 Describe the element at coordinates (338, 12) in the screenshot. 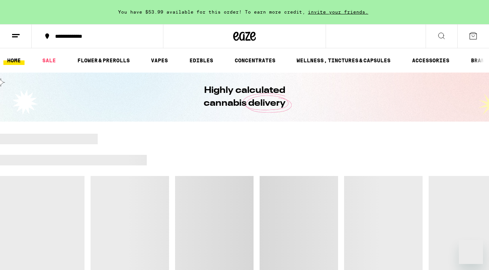

I see `span: invite your friends.` at that location.